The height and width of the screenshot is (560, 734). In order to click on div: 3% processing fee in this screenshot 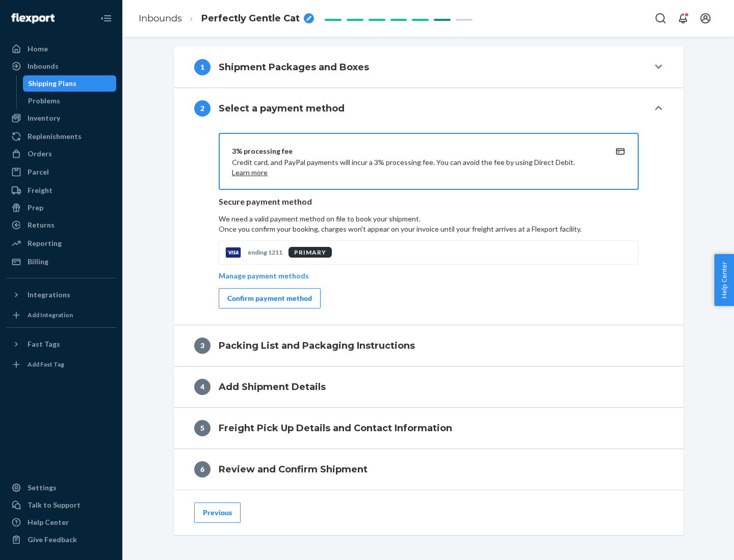, I will do `click(416, 151)`.